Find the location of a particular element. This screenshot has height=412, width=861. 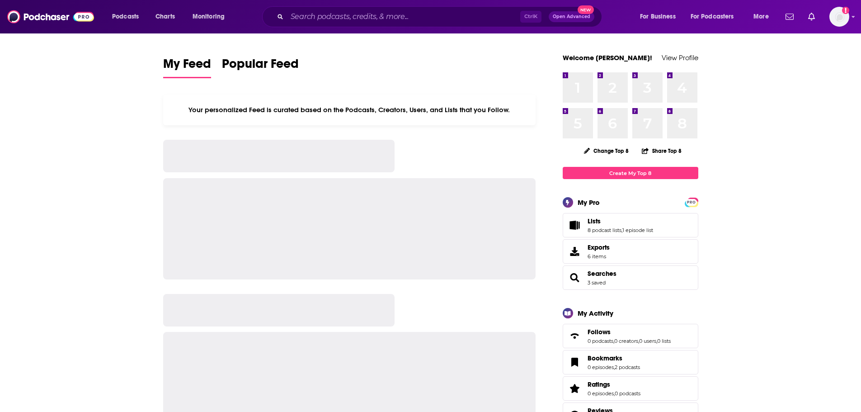

button: Show profile menu is located at coordinates (839, 17).